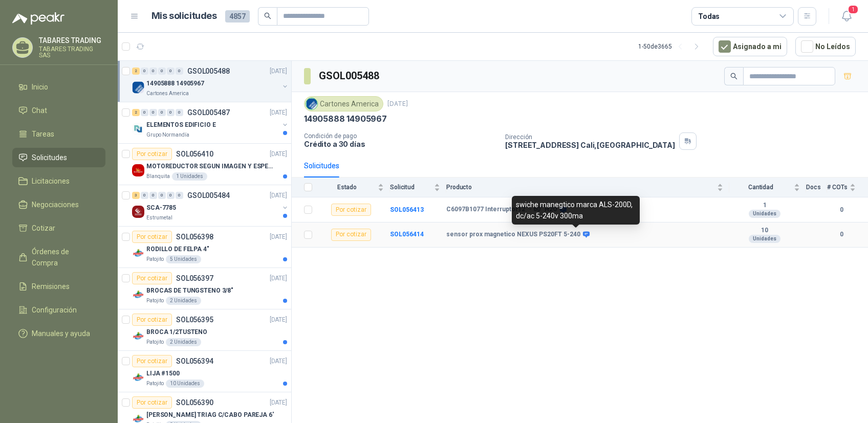  Describe the element at coordinates (418, 187) in the screenshot. I see `th: Solicitud` at that location.